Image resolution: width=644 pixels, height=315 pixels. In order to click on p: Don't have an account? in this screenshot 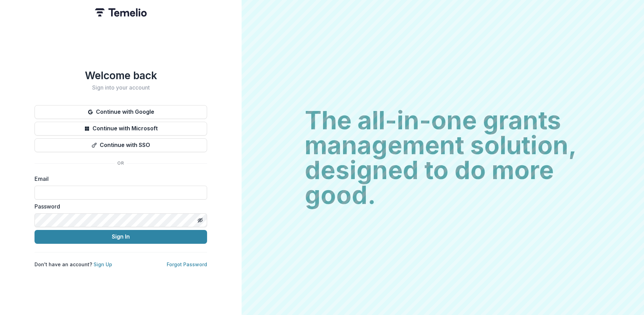, I will do `click(73, 264)`.